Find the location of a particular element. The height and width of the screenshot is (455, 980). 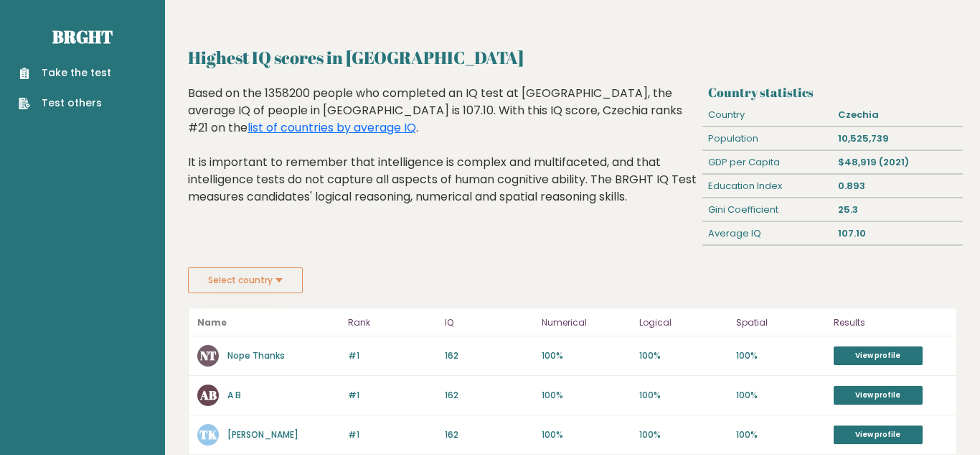

b: Name is located at coordinates (212, 322).